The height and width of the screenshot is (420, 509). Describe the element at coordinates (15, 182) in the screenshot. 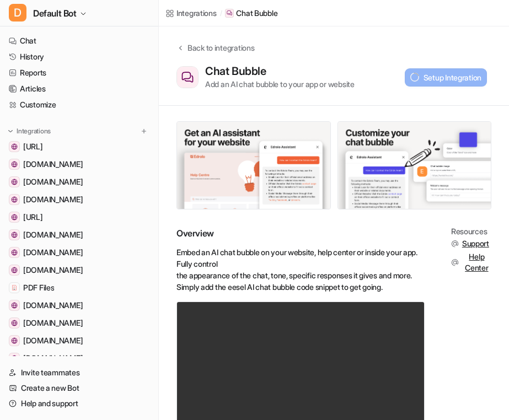

I see `img: github.com` at that location.